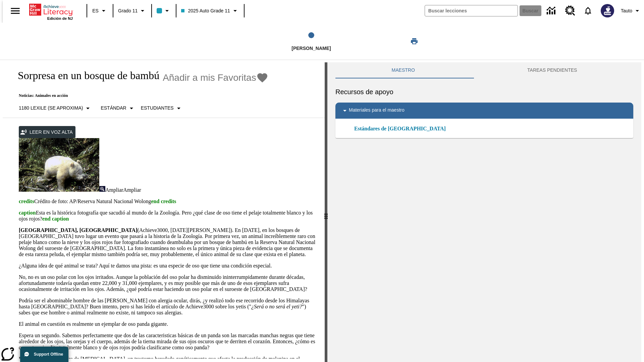  I want to click on p: 1180 Lexile (Se aproxima), so click(50, 108).